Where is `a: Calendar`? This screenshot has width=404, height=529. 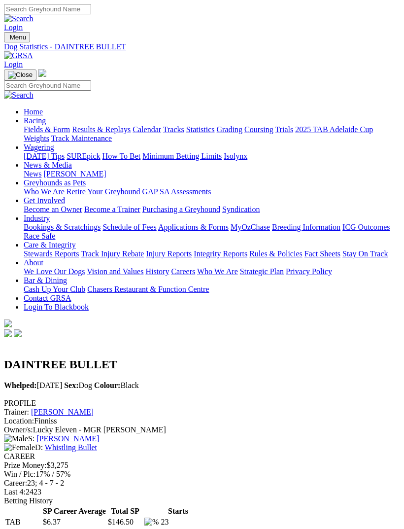
a: Calendar is located at coordinates (147, 129).